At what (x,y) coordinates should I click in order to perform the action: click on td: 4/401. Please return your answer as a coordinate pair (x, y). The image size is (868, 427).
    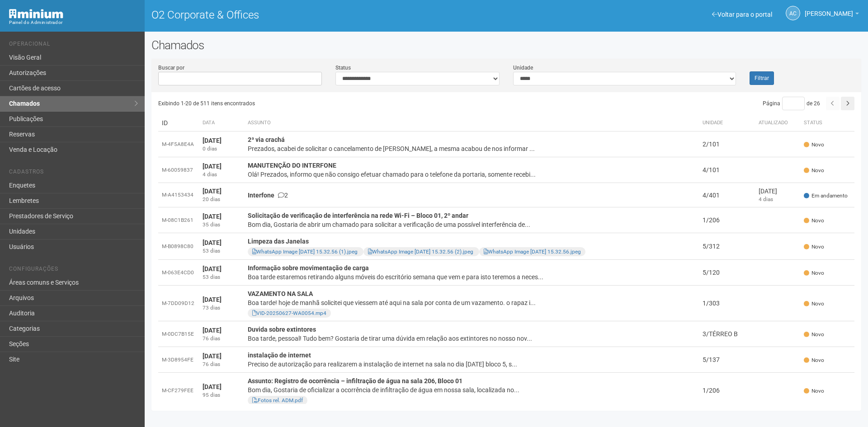
    Looking at the image, I should click on (727, 195).